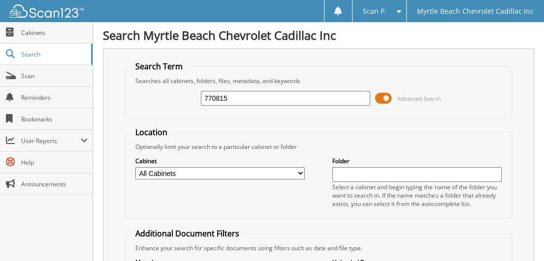  What do you see at coordinates (519, 238) in the screenshot?
I see `div: Chat Widget` at bounding box center [519, 238].